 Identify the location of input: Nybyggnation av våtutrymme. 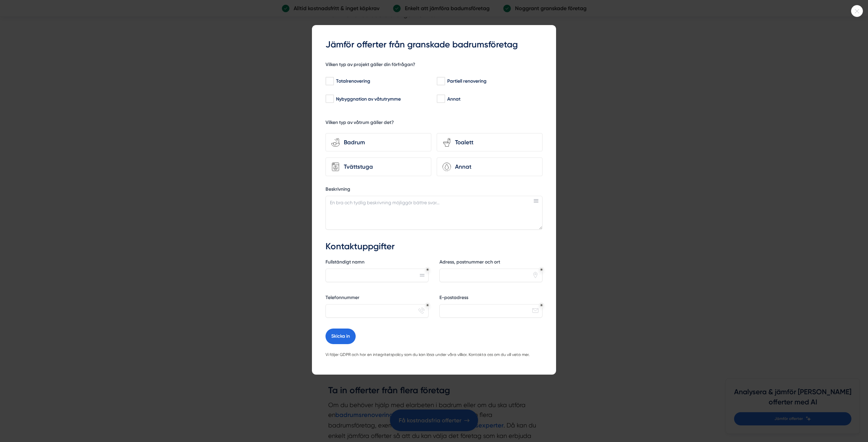
(329, 99).